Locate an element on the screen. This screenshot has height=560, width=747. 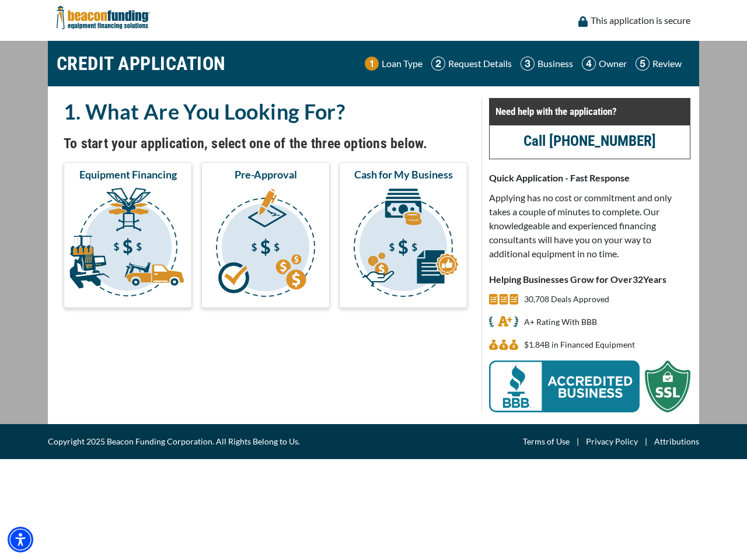
img: Step 2 is located at coordinates (438, 63).